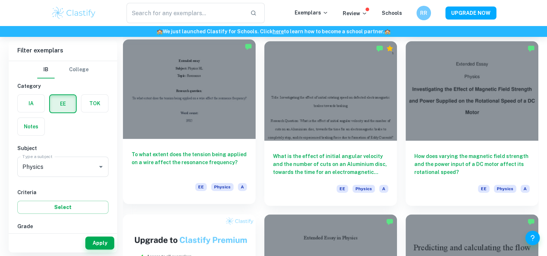 The width and height of the screenshot is (547, 256). I want to click on h6: Criteria, so click(63, 192).